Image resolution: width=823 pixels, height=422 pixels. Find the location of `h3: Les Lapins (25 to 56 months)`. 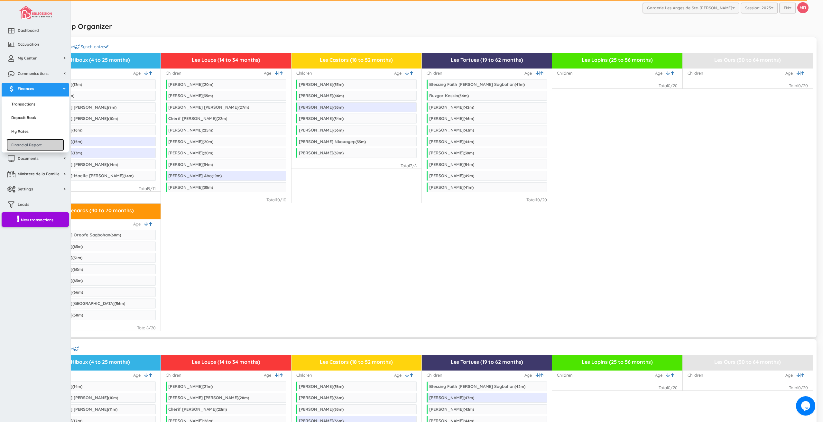

h3: Les Lapins (25 to 56 months) is located at coordinates (617, 362).